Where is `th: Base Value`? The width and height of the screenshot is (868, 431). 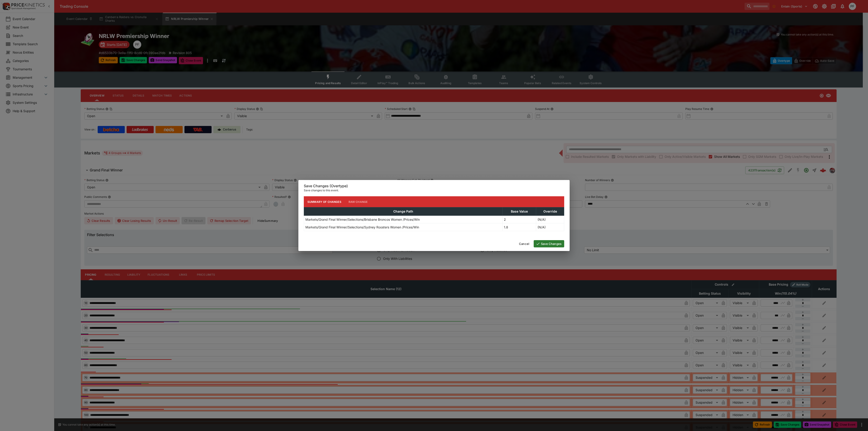 th: Base Value is located at coordinates (519, 211).